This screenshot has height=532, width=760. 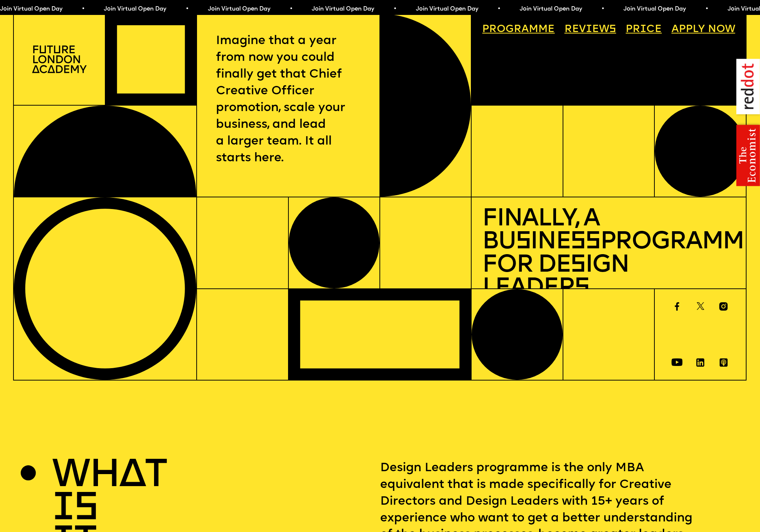 I want to click on h1: Finally, a Bu ine Programme for De ign Leader, so click(x=609, y=254).